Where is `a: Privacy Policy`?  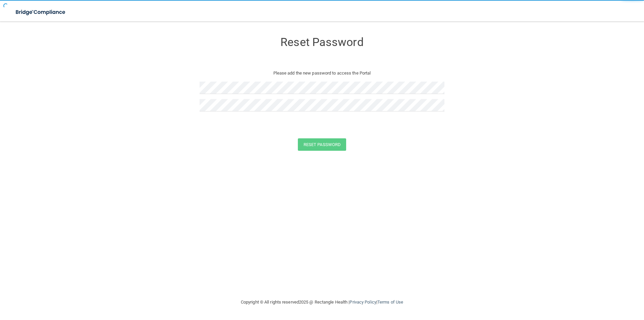
a: Privacy Policy is located at coordinates (363, 302).